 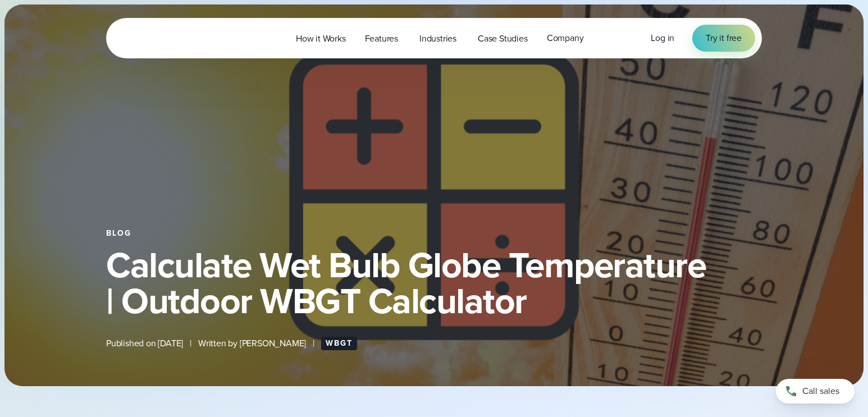 What do you see at coordinates (434, 283) in the screenshot?
I see `h1: Calculate Wet Bulb Globe Temperature | Outdoor WBGT Calculator` at bounding box center [434, 283].